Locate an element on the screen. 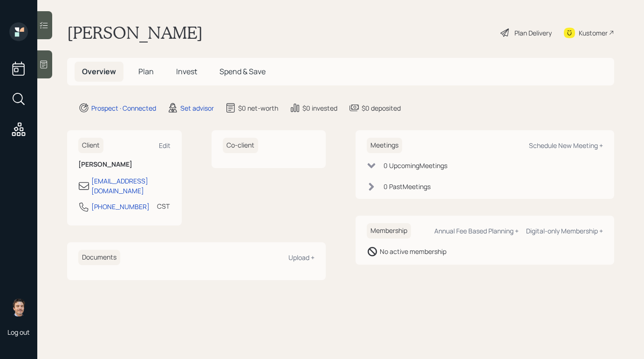  div: Schedule New Meeting + is located at coordinates (566, 145).